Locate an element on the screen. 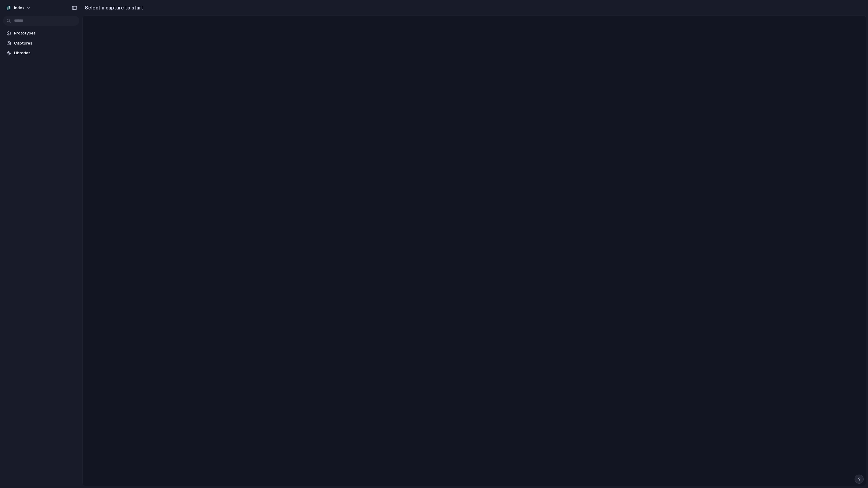 Image resolution: width=868 pixels, height=488 pixels. span: Prototypes is located at coordinates (45, 33).